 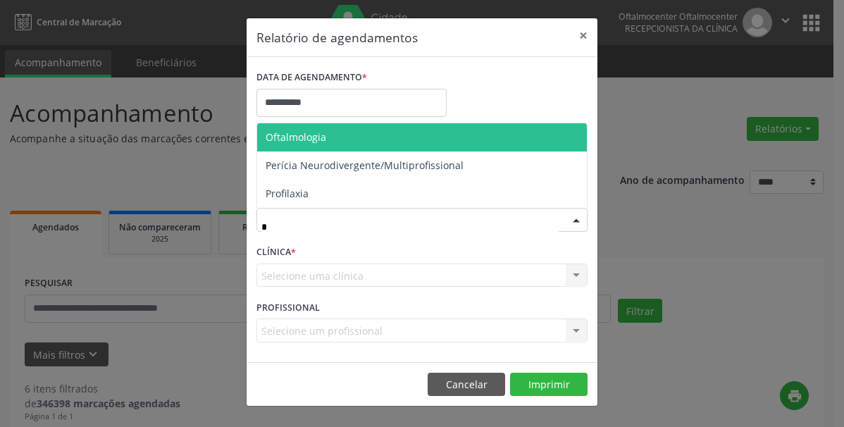 What do you see at coordinates (466, 385) in the screenshot?
I see `button: Cancelar` at bounding box center [466, 385].